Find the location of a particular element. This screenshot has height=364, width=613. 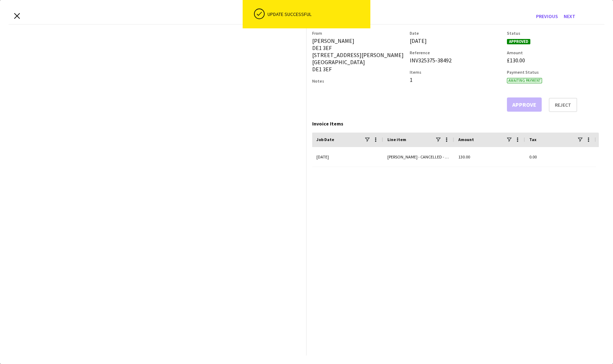

span: Job Date is located at coordinates (325, 140).